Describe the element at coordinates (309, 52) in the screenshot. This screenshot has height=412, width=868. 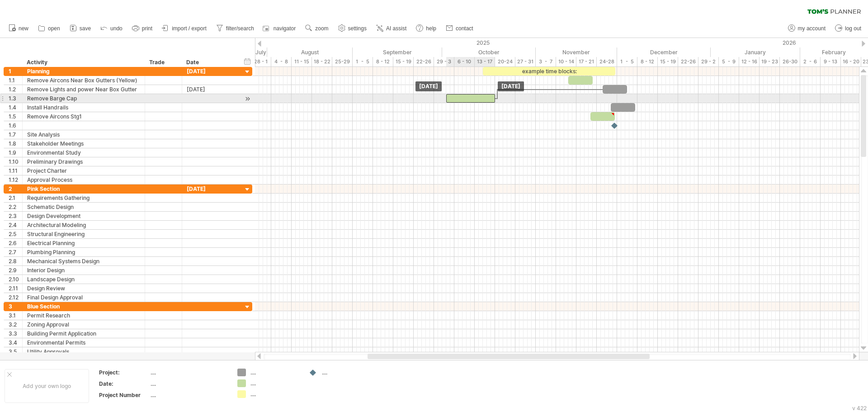
I see `div: August 2025` at that location.